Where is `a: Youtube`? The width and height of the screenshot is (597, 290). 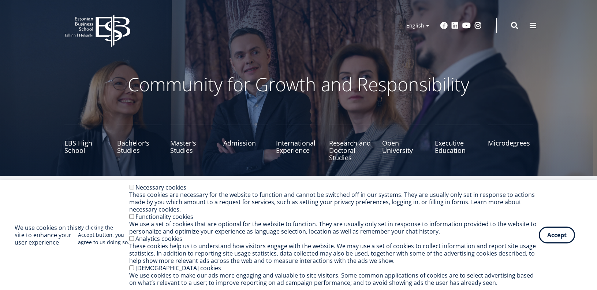 a: Youtube is located at coordinates (467, 26).